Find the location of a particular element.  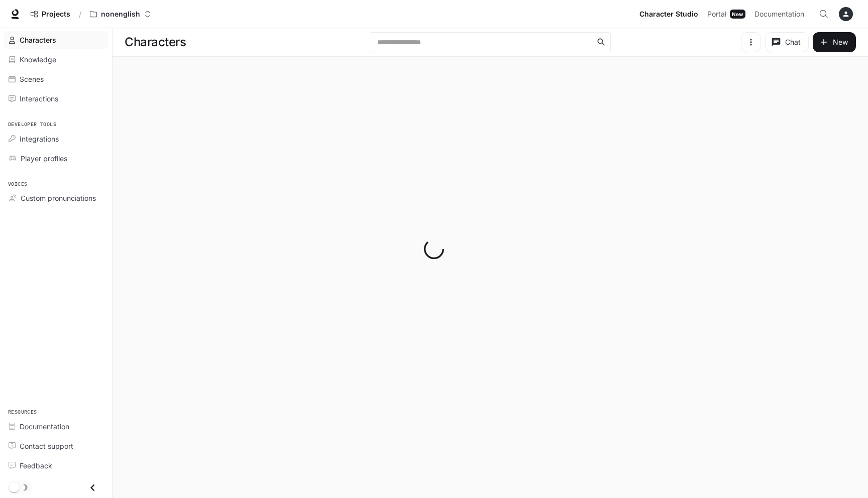

a: Contact support is located at coordinates (56, 446).